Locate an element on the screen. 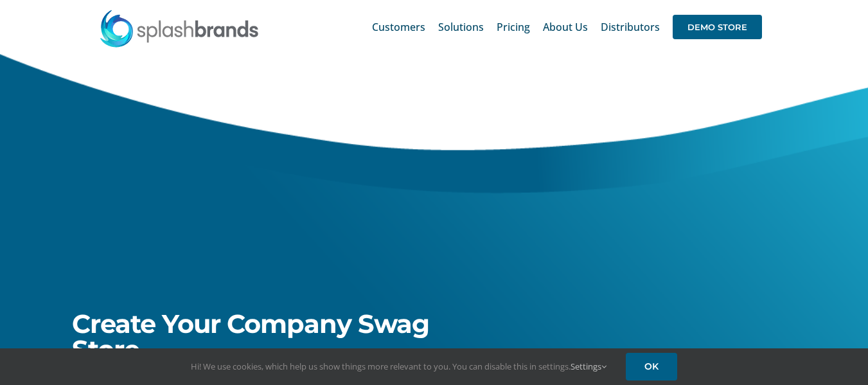 The width and height of the screenshot is (868, 385). a: DEMO STORE is located at coordinates (717, 27).